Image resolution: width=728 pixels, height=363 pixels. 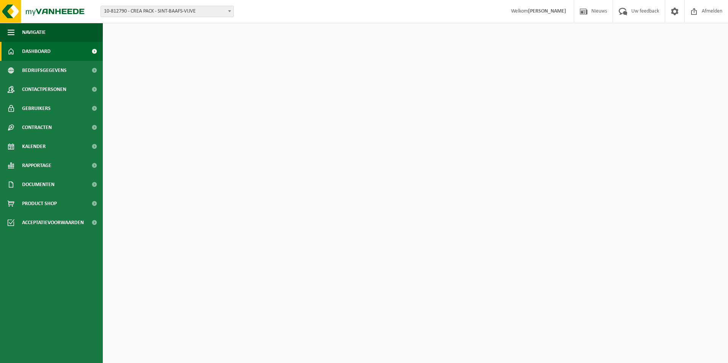 What do you see at coordinates (34, 32) in the screenshot?
I see `span: Navigatie` at bounding box center [34, 32].